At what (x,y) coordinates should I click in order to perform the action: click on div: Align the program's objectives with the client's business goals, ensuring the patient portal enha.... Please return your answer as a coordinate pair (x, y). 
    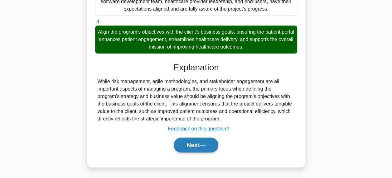
    Looking at the image, I should click on (196, 40).